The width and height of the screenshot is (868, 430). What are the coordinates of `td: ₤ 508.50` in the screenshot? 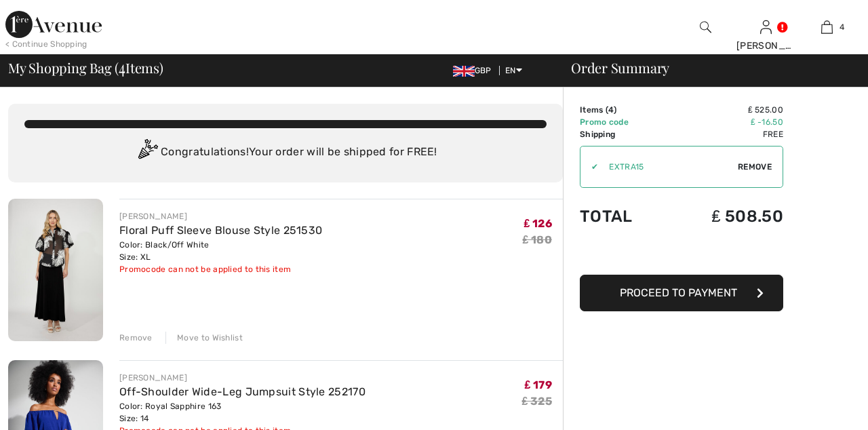 It's located at (724, 216).